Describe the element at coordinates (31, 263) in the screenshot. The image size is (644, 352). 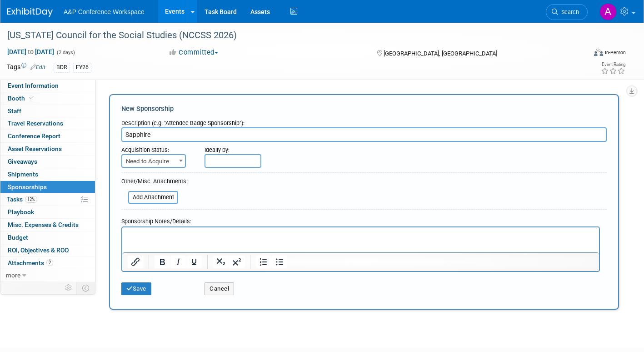
I see `span: Attachments` at that location.